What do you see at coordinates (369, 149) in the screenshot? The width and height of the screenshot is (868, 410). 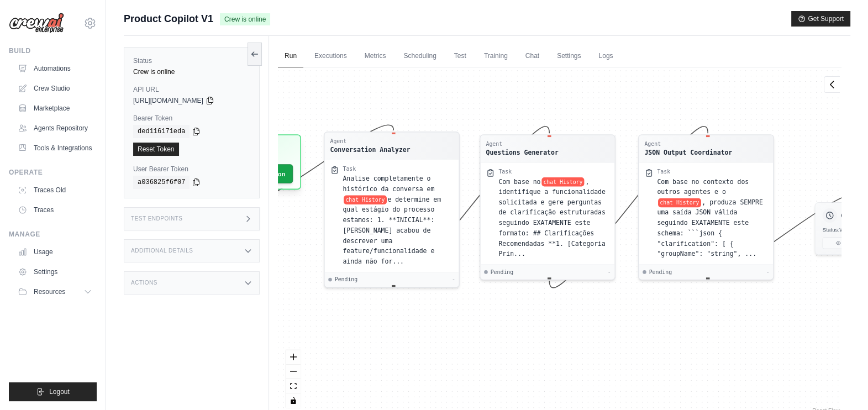 I see `div: Conversation Analyzer` at bounding box center [369, 149].